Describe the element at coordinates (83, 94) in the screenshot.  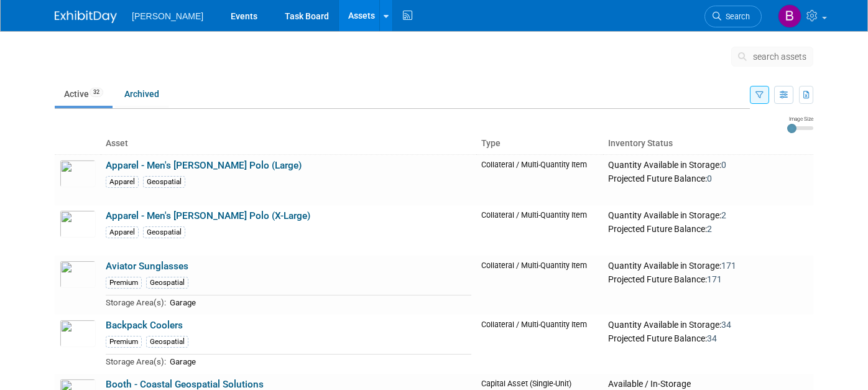
I see `a: Active32` at that location.